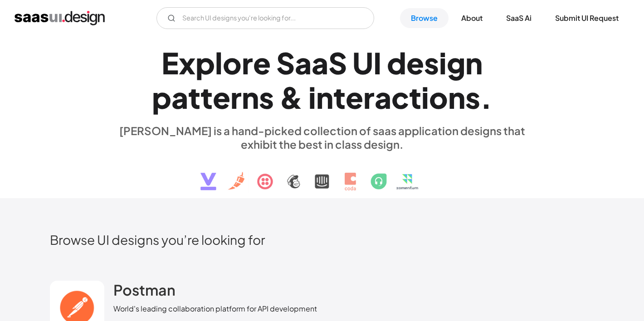 The height and width of the screenshot is (321, 644). Describe the element at coordinates (424, 18) in the screenshot. I see `a: Browse` at that location.